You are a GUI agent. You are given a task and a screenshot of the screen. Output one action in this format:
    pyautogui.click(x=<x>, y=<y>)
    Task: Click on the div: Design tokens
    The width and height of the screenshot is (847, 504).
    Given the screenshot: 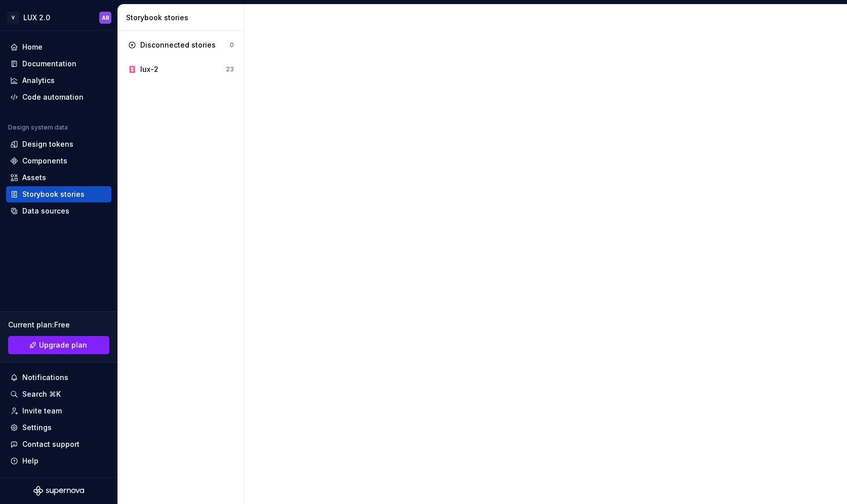 What is the action you would take?
    pyautogui.click(x=47, y=144)
    